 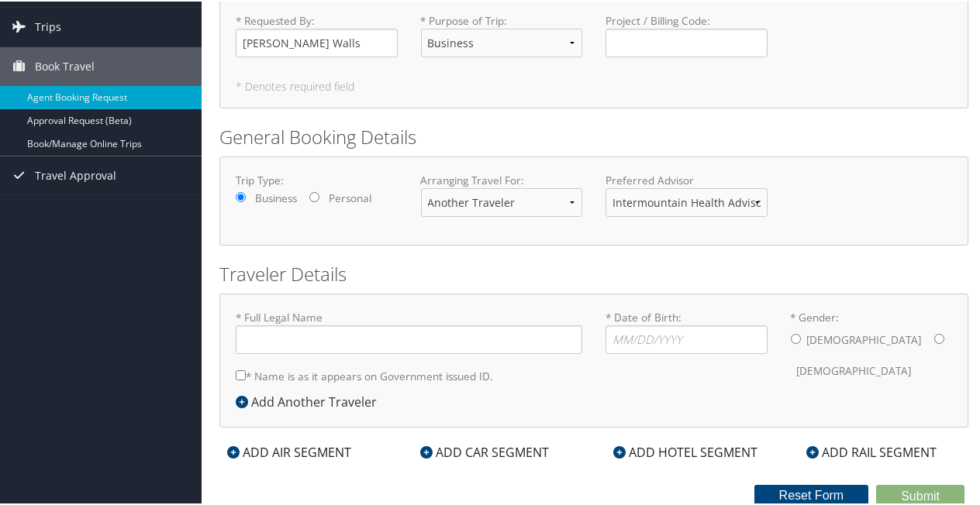 I want to click on label: Project / Billing Code :, so click(x=687, y=33).